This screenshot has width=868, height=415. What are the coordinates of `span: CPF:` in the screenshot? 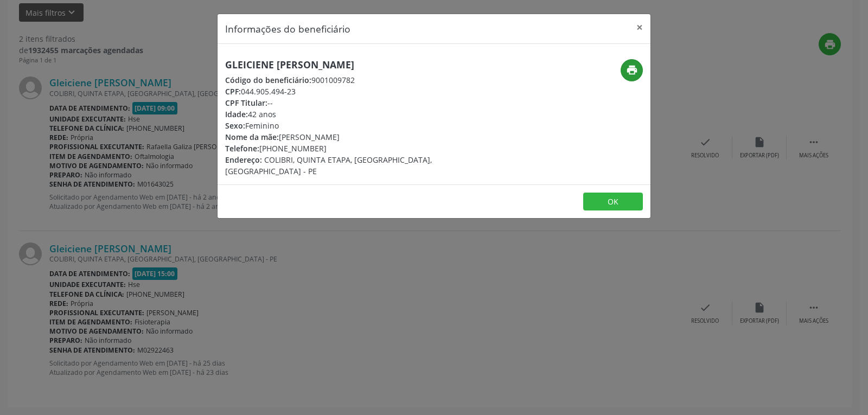 It's located at (233, 91).